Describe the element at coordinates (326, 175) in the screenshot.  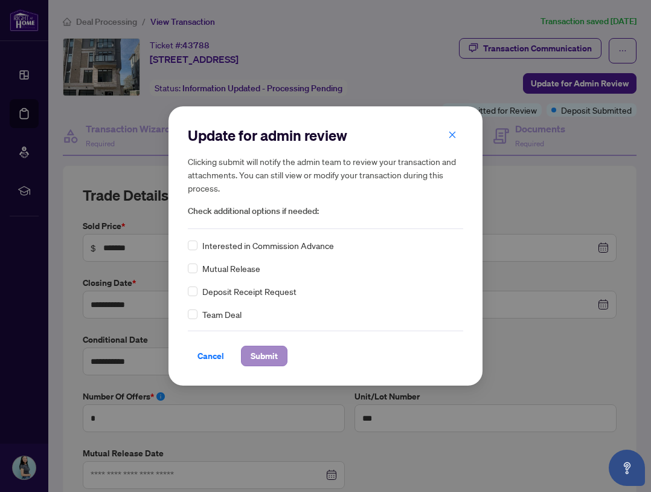
I see `h5: Clicking submit will notify the admin team to review your transaction and attachments. You can st...` at that location.